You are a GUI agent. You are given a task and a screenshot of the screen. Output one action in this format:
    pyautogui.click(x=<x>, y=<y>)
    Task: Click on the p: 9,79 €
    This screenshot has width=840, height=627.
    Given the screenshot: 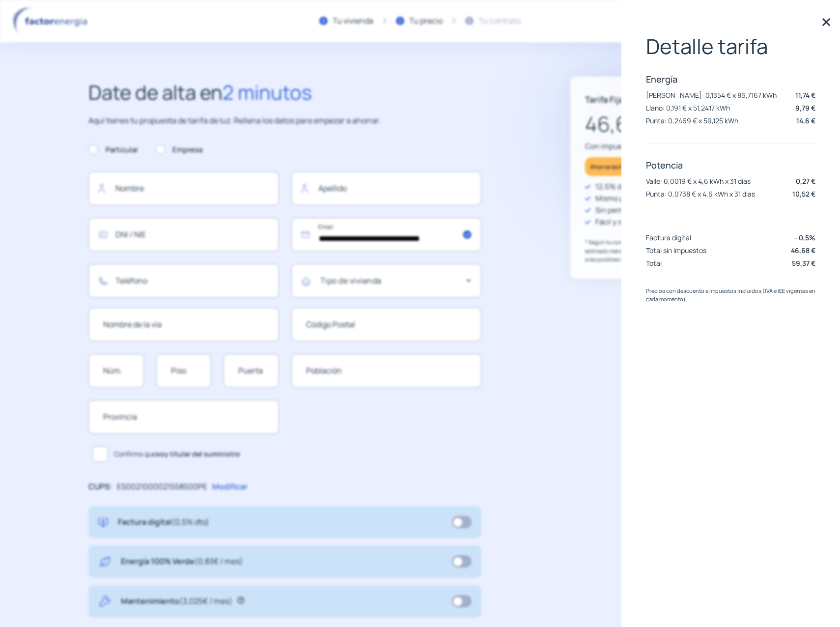 What is the action you would take?
    pyautogui.click(x=805, y=107)
    